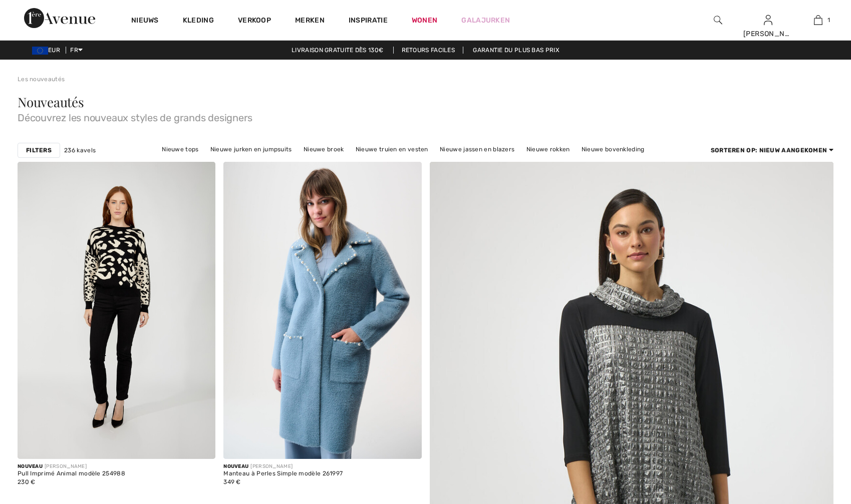 The height and width of the screenshot is (504, 851). Describe the element at coordinates (769, 150) in the screenshot. I see `strong: Sorteren op: Nieuw aangekomen` at that location.